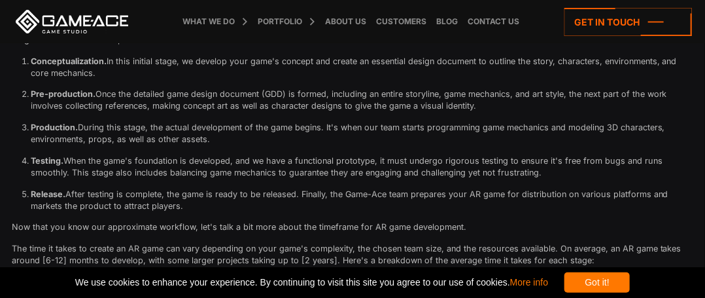 This screenshot has height=298, width=705. What do you see at coordinates (362, 100) in the screenshot?
I see `p: Once the detailed game design document (GDD) is formed, including an entire storyline, game mecha...` at bounding box center [362, 100].